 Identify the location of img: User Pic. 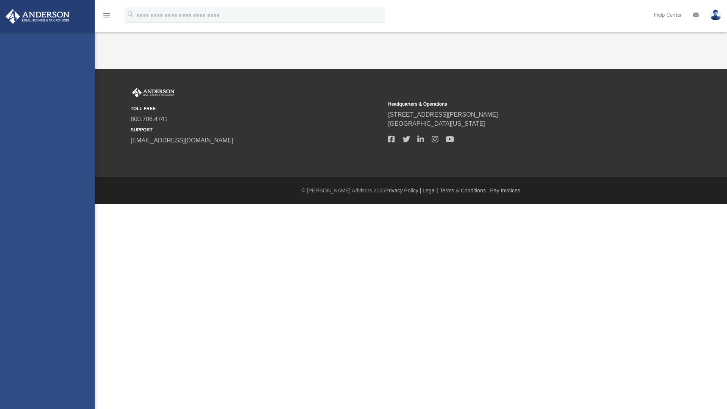
(716, 15).